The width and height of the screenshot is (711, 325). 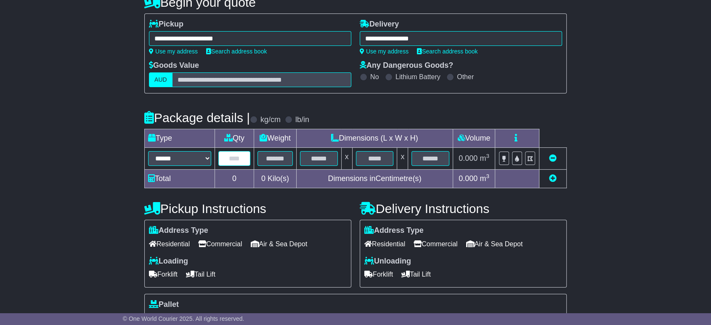 What do you see at coordinates (168, 261) in the screenshot?
I see `label: Loading` at bounding box center [168, 261].